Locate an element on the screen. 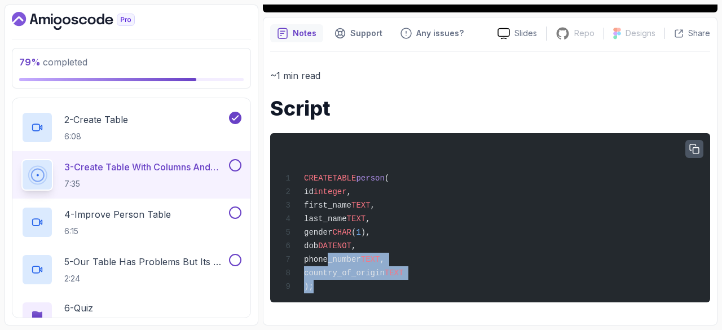 This screenshot has height=330, width=722. span: CHAR is located at coordinates (342, 232).